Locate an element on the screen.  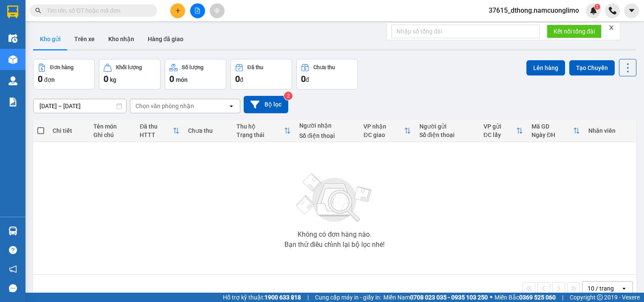
span: question-circle is located at coordinates (13, 250).